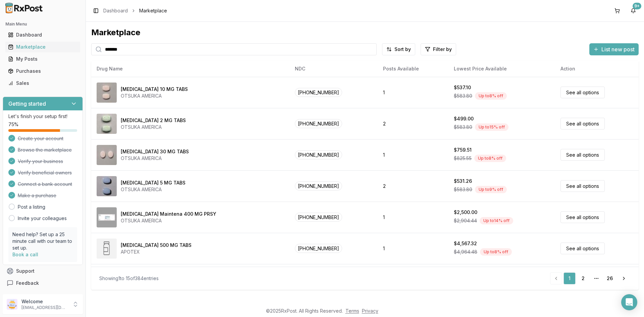 This screenshot has height=317, width=644. I want to click on a: Sales, so click(42, 83).